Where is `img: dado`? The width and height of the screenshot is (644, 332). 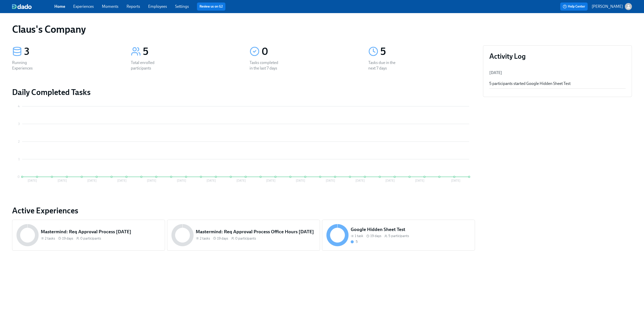 img: dado is located at coordinates (22, 6).